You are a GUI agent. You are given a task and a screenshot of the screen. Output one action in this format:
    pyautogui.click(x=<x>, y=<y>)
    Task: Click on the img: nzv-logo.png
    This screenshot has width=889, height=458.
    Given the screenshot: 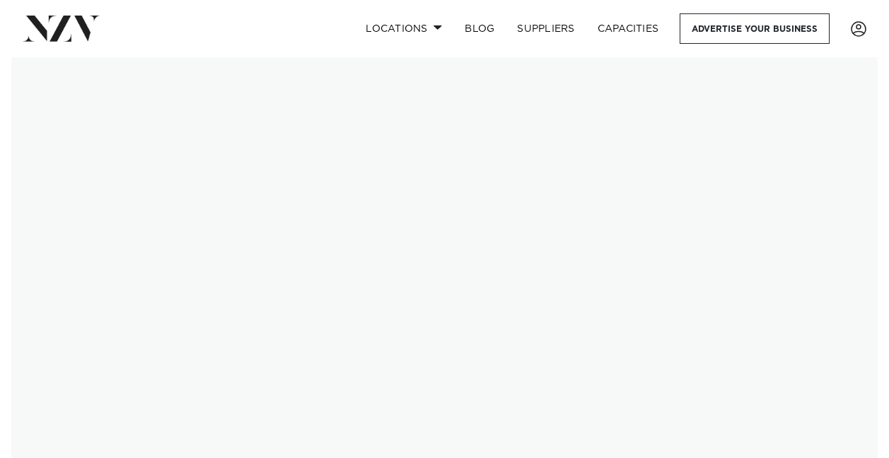 What is the action you would take?
    pyautogui.click(x=61, y=28)
    